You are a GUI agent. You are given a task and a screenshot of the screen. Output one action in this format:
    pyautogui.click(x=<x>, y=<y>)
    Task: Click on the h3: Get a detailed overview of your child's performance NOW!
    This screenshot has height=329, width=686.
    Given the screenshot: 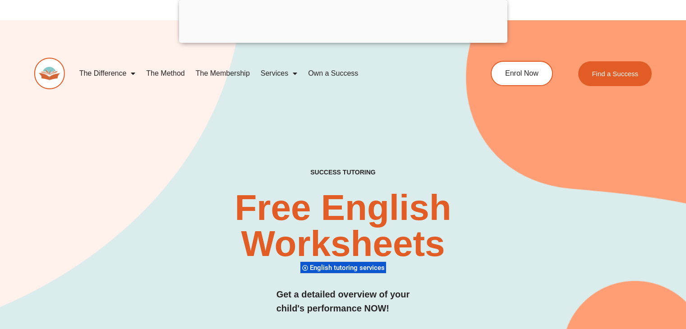 What is the action you would take?
    pyautogui.click(x=343, y=302)
    